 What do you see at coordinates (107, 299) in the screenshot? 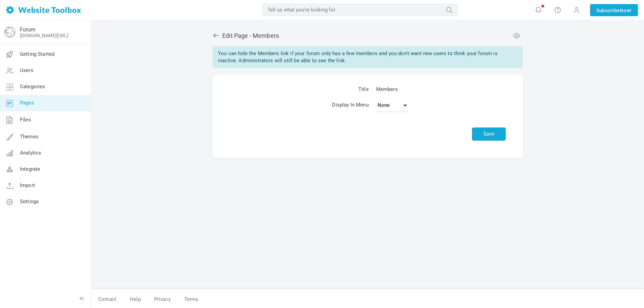
I see `a: Contact` at bounding box center [107, 299].